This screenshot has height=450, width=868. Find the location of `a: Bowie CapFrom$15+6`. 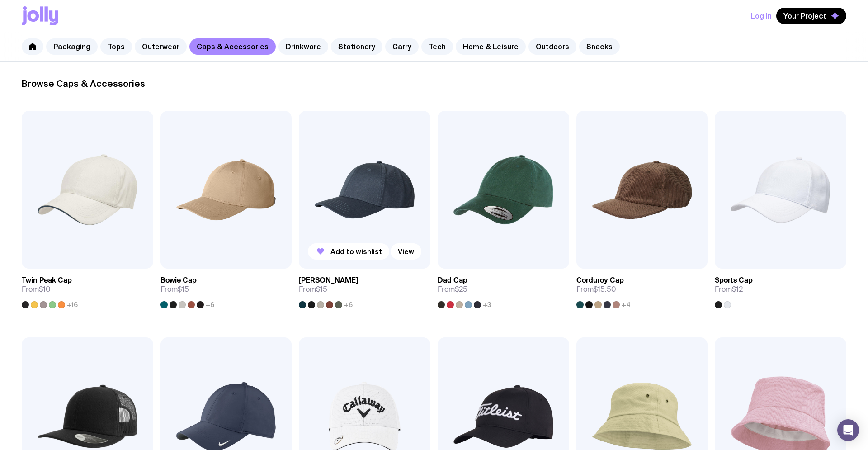

a: Bowie CapFrom$15+6 is located at coordinates (226, 289).